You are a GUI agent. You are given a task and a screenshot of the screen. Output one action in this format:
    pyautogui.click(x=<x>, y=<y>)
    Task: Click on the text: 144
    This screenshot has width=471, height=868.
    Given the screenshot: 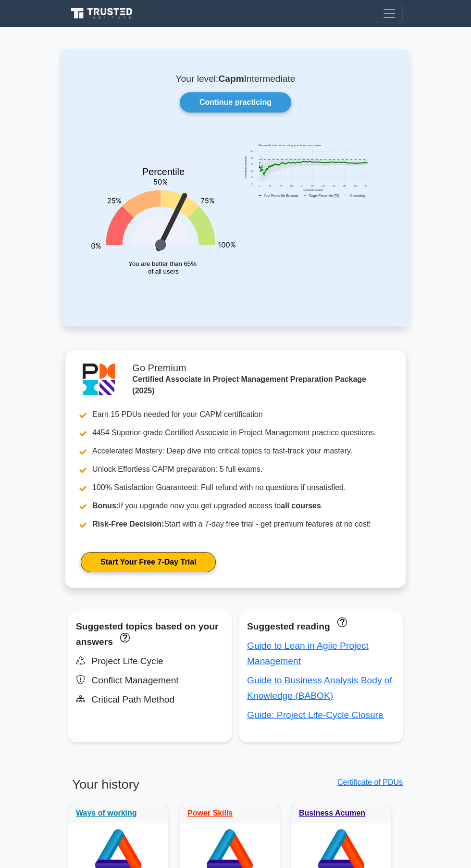 What is the action you would take?
    pyautogui.click(x=302, y=186)
    